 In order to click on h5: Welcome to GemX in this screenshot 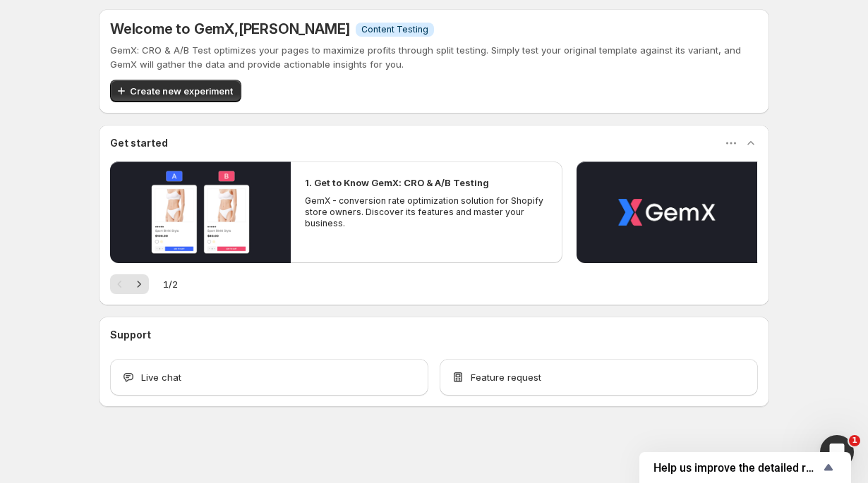, I will do `click(230, 29)`.